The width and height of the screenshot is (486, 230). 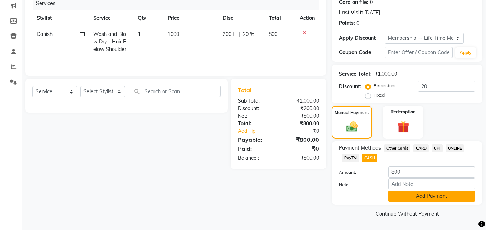 What do you see at coordinates (431, 172) in the screenshot?
I see `input: Amount` at bounding box center [431, 172].